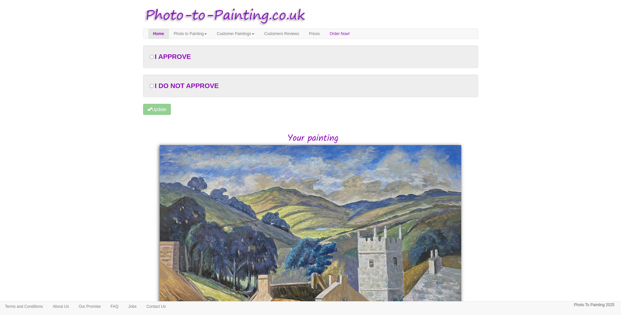 The width and height of the screenshot is (621, 315). I want to click on a: Our Promise, so click(89, 307).